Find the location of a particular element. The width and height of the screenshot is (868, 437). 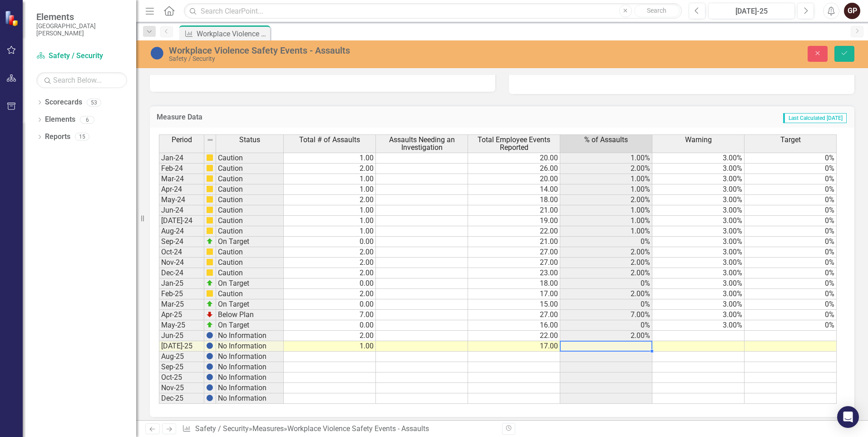

td: Aug-25 is located at coordinates (182, 357).